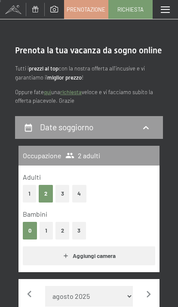  What do you see at coordinates (82, 155) in the screenshot?
I see `span: 2 adulti` at bounding box center [82, 155].